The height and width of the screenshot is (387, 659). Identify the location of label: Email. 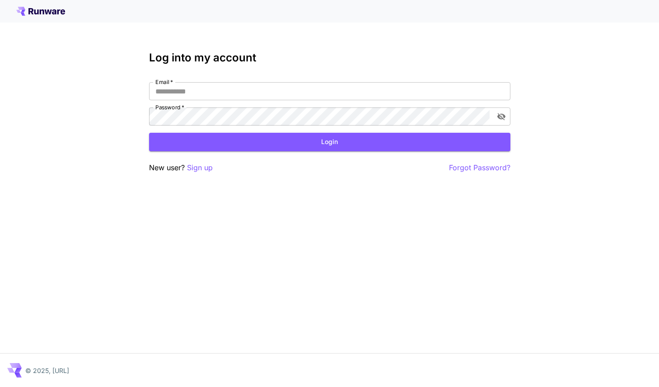
(164, 82).